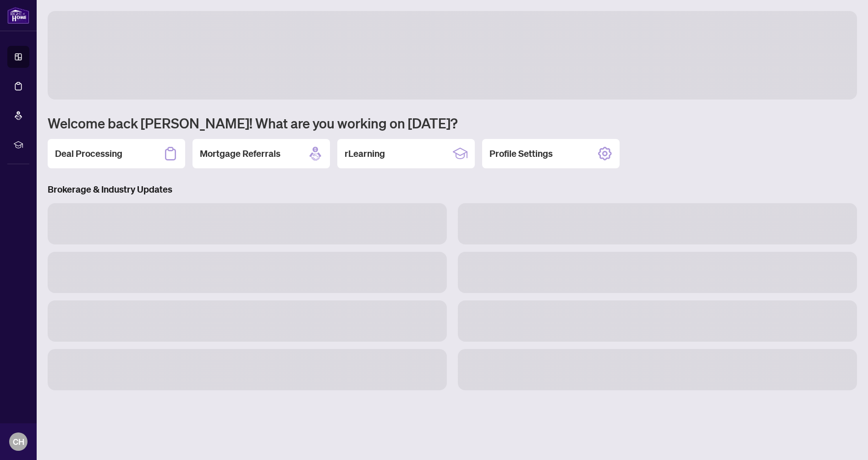 The width and height of the screenshot is (868, 460). Describe the element at coordinates (19, 15) in the screenshot. I see `img: logo` at that location.